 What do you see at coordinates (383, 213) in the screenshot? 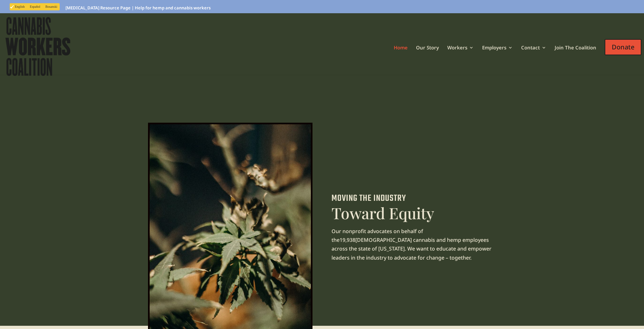
I see `span: Toward Equity` at bounding box center [383, 213].